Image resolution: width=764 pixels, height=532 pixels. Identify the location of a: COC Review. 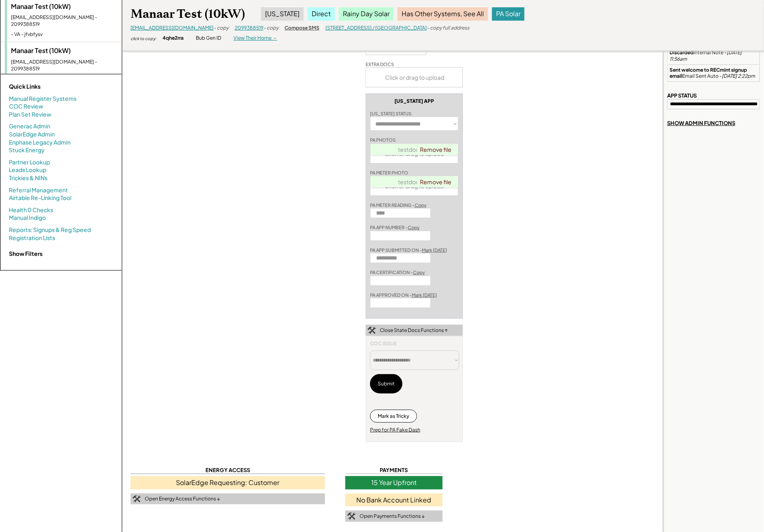
(26, 106).